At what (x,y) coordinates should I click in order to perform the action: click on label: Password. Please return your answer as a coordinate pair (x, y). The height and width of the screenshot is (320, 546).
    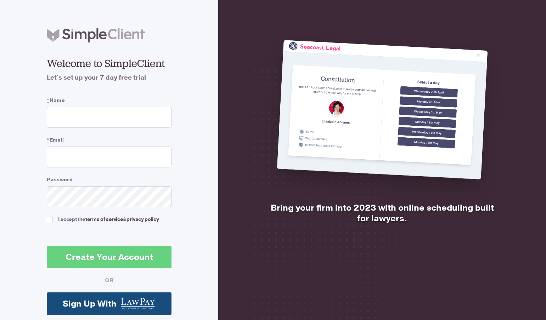
    Looking at the image, I should click on (109, 180).